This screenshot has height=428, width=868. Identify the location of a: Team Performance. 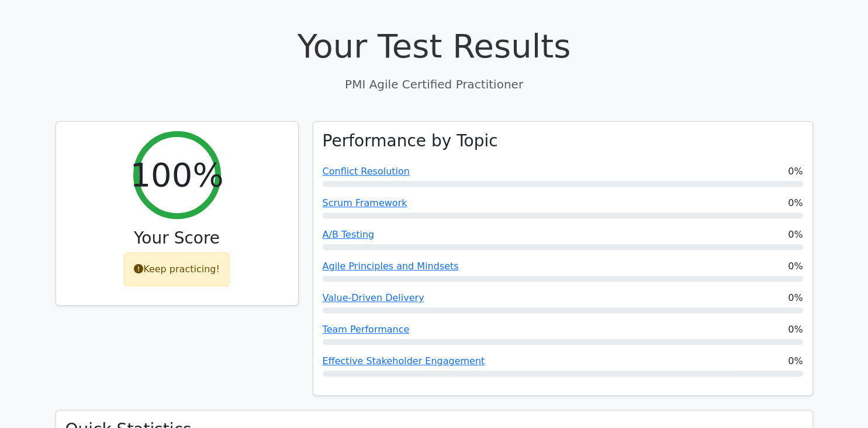
(366, 329).